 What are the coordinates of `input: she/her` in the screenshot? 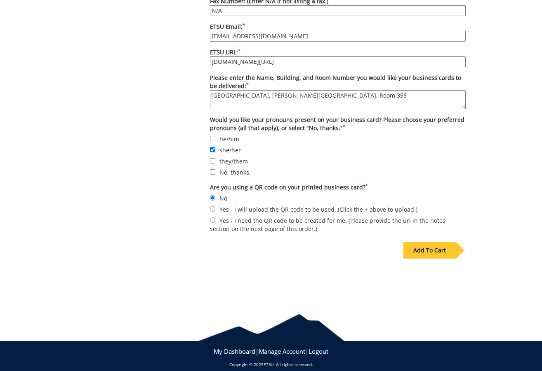 It's located at (212, 150).